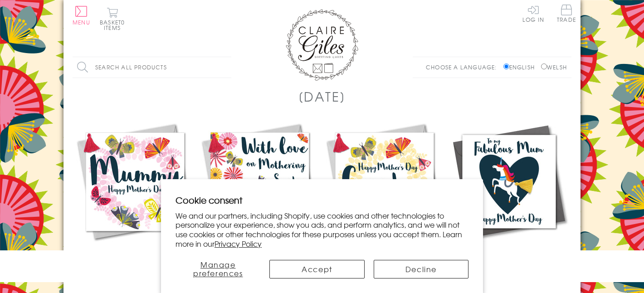  Describe the element at coordinates (566, 13) in the screenshot. I see `span: Trade` at that location.